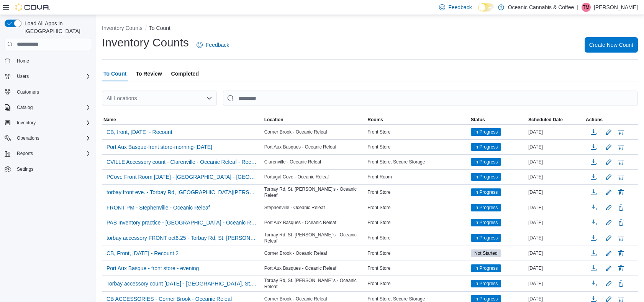 This screenshot has height=302, width=644. I want to click on span: Reports, so click(25, 154).